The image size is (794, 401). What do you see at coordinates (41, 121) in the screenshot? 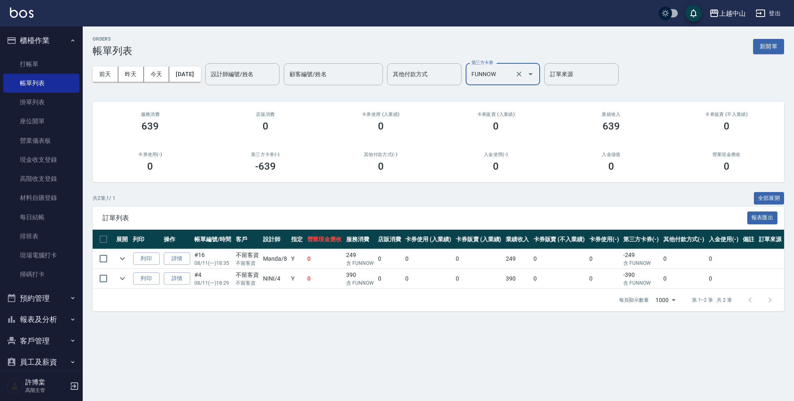
I see `a: 座位開單` at bounding box center [41, 121].